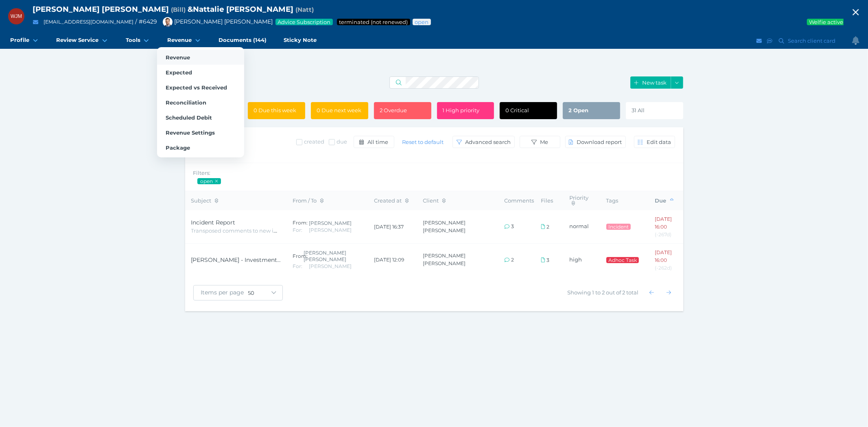 Image resolution: width=868 pixels, height=427 pixels. Describe the element at coordinates (304, 22) in the screenshot. I see `span: Advice Subscription` at that location.